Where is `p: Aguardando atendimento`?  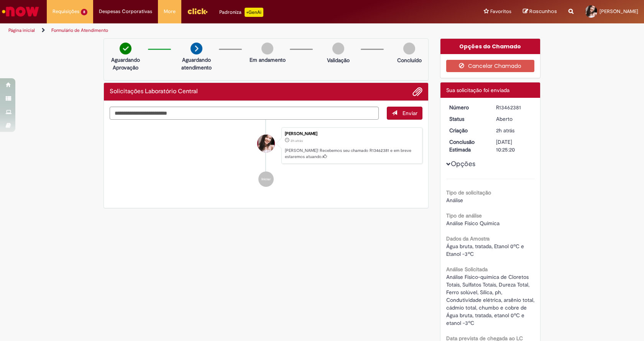 p: Aguardando atendimento is located at coordinates (196, 64).